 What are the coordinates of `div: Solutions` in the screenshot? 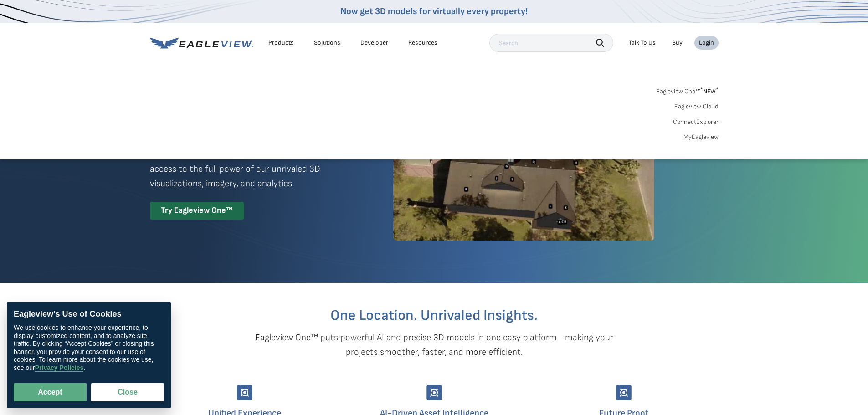 It's located at (327, 43).